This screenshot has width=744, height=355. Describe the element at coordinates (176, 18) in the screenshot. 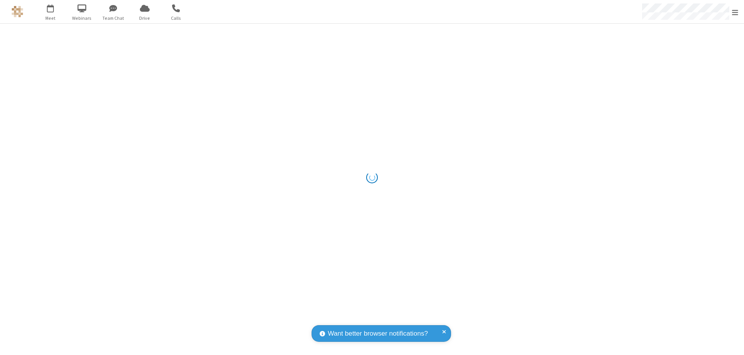

I see `span: Calls` at that location.